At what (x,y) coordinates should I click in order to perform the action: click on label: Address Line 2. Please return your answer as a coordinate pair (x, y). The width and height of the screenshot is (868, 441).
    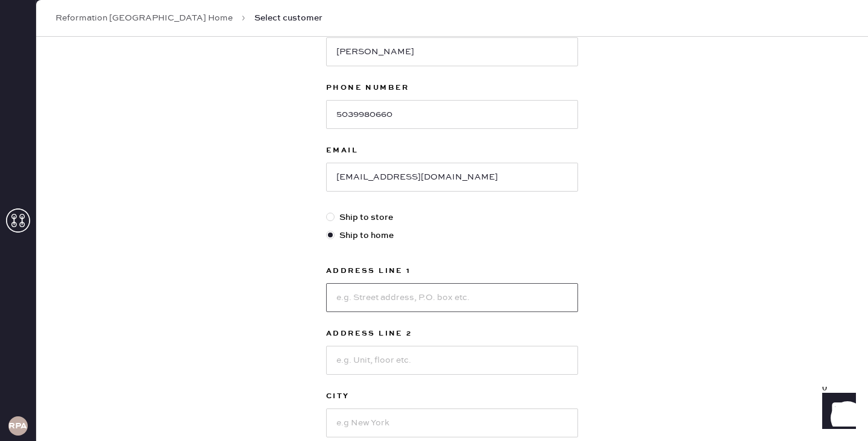
    Looking at the image, I should click on (452, 334).